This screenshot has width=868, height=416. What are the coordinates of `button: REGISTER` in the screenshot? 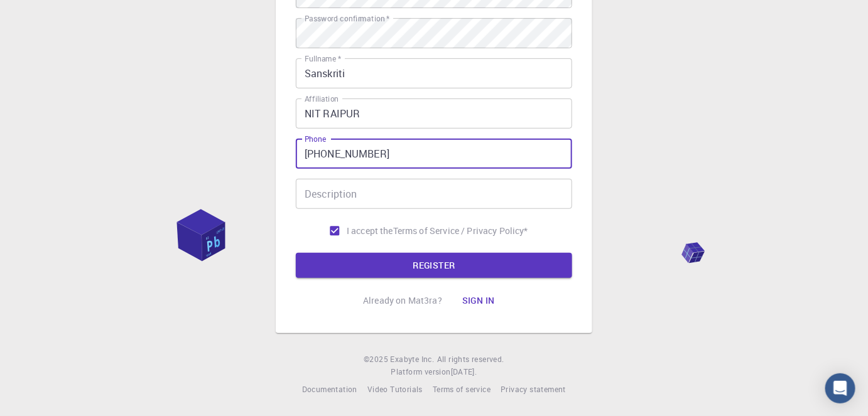 It's located at (434, 265).